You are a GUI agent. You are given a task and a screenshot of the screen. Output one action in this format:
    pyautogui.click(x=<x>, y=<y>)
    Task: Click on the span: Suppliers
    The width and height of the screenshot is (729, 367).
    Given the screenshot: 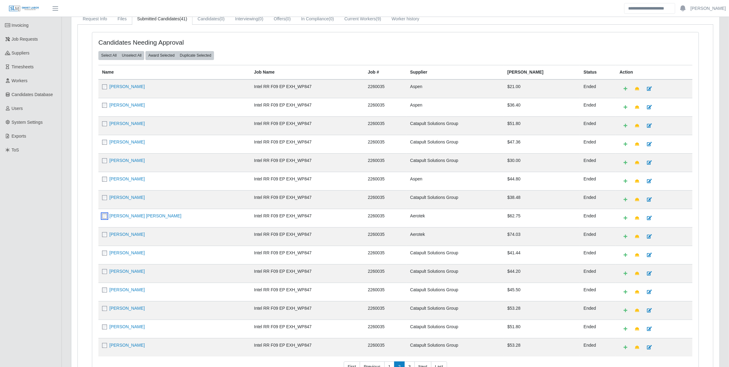 What is the action you would take?
    pyautogui.click(x=21, y=53)
    